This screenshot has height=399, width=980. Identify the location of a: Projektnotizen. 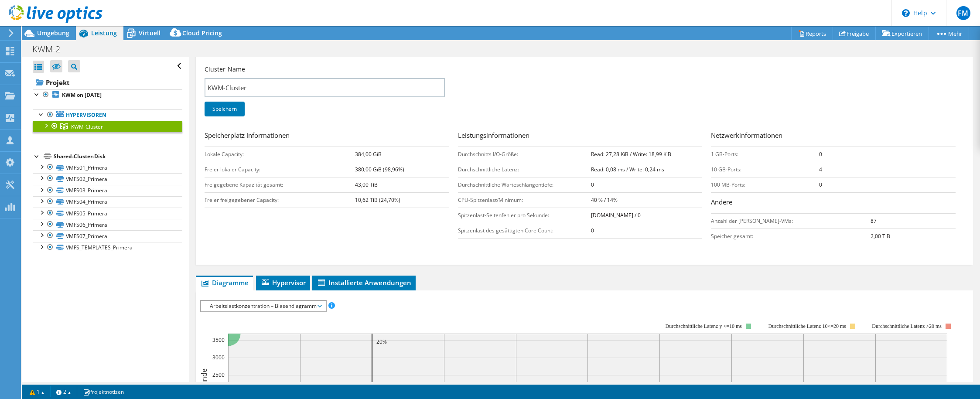
(104, 392).